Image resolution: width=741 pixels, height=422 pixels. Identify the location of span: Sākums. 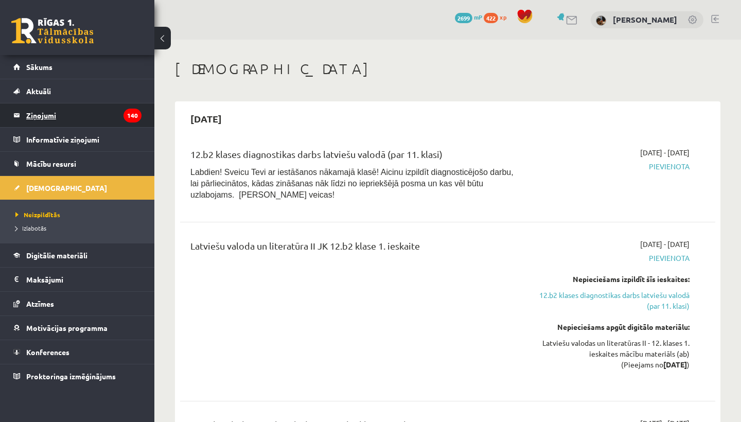
(39, 67).